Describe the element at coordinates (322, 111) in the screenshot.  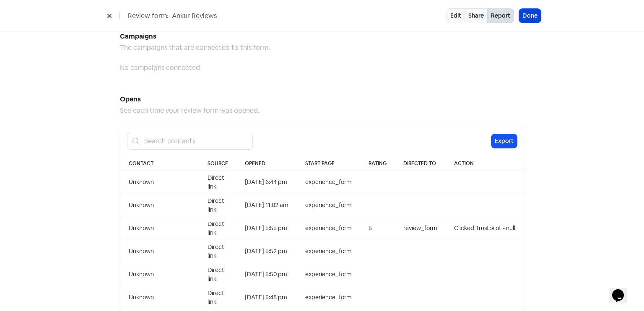
I see `div: See each time your review form was opened.` at that location.